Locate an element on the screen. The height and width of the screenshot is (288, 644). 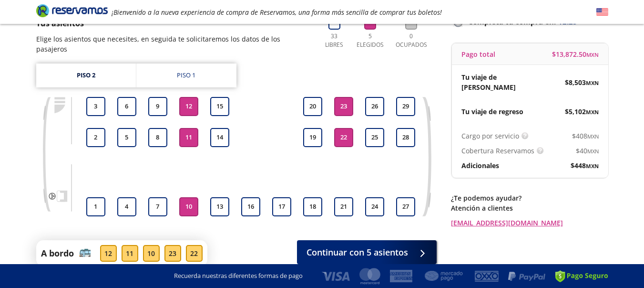
div: 23 is located at coordinates (173, 253).